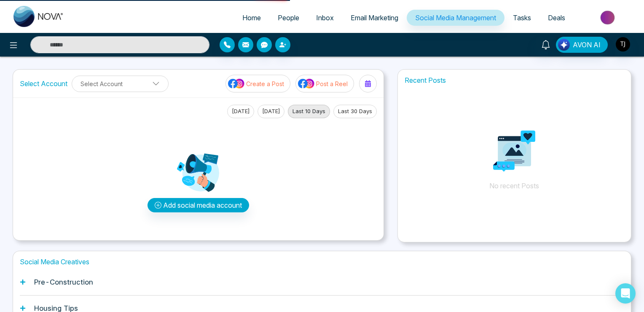 The width and height of the screenshot is (644, 312). What do you see at coordinates (288, 18) in the screenshot?
I see `span: People` at bounding box center [288, 18].